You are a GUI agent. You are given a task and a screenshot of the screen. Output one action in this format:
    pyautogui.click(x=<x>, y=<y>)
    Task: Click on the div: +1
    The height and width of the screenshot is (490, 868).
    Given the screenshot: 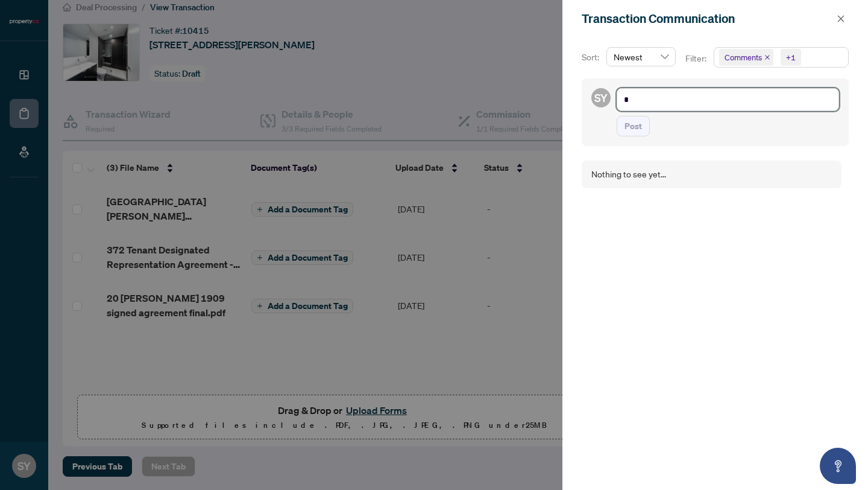 What is the action you would take?
    pyautogui.click(x=791, y=57)
    